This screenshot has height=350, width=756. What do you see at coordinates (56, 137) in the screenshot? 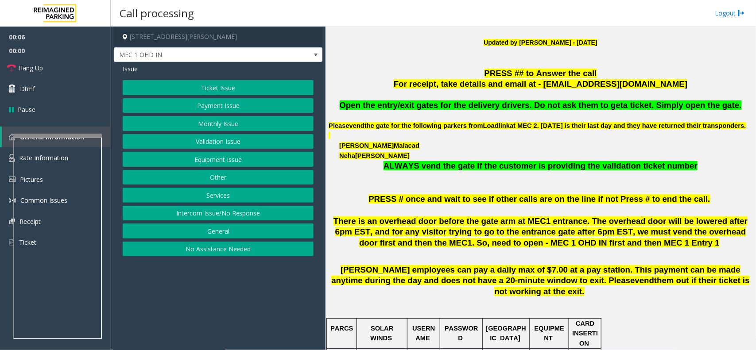
I see `a: General Information` at bounding box center [56, 137].